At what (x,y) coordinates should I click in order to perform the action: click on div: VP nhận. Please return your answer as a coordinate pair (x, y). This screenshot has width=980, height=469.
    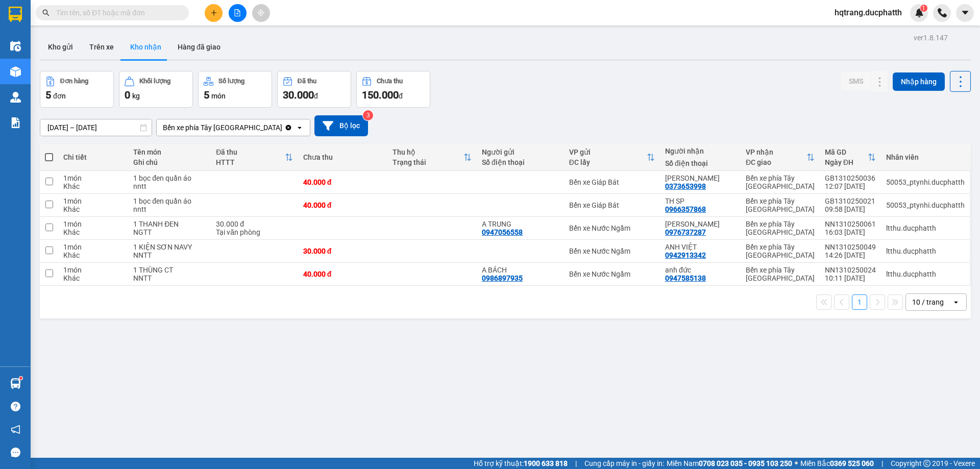
    Looking at the image, I should click on (775, 152).